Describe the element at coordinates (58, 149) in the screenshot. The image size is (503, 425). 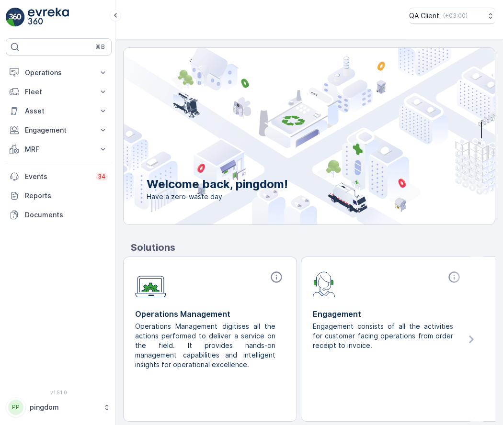
I see `p: MRF` at that location.